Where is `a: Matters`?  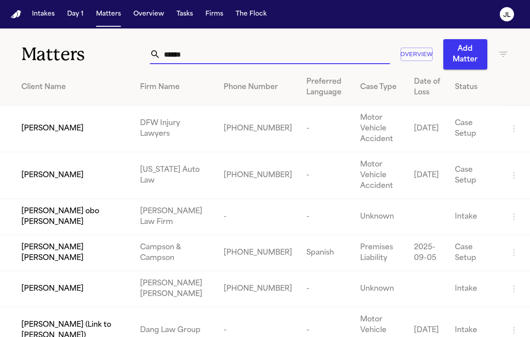
a: Matters is located at coordinates (109, 14).